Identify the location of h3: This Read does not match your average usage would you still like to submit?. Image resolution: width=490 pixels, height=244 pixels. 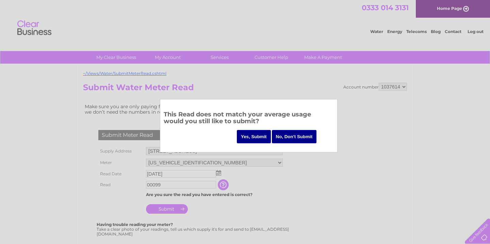
(249, 119).